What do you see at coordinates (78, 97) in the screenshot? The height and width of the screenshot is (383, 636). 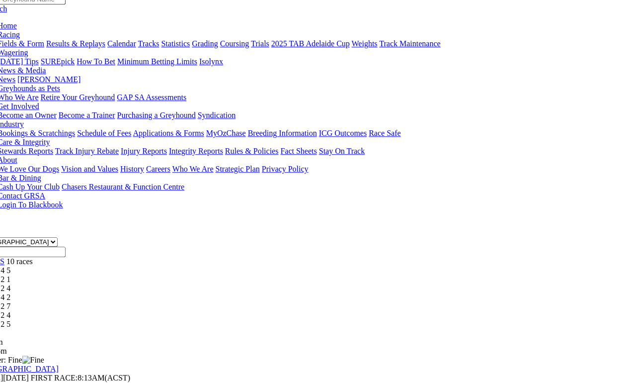 I see `a: Retire Your Greyhound` at bounding box center [78, 97].